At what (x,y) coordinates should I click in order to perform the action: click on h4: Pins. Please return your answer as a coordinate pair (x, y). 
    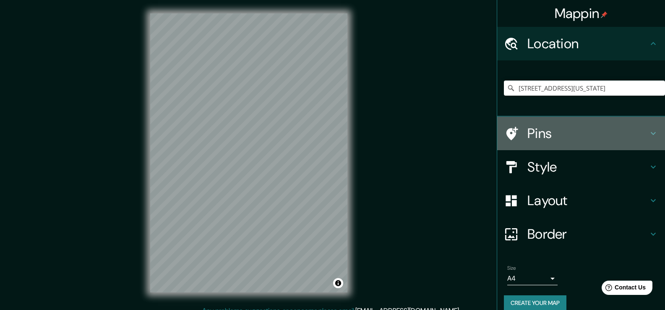
    Looking at the image, I should click on (588, 133).